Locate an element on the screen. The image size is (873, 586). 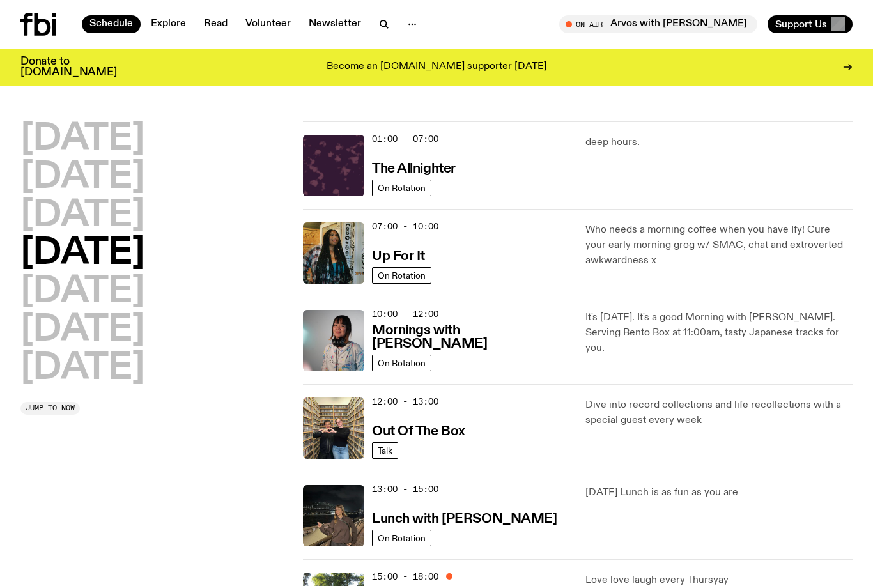
img: Izzy Page stands above looking down at Opera Bar. She poses in front of the Harbour Bridge in the... is located at coordinates (334, 516).